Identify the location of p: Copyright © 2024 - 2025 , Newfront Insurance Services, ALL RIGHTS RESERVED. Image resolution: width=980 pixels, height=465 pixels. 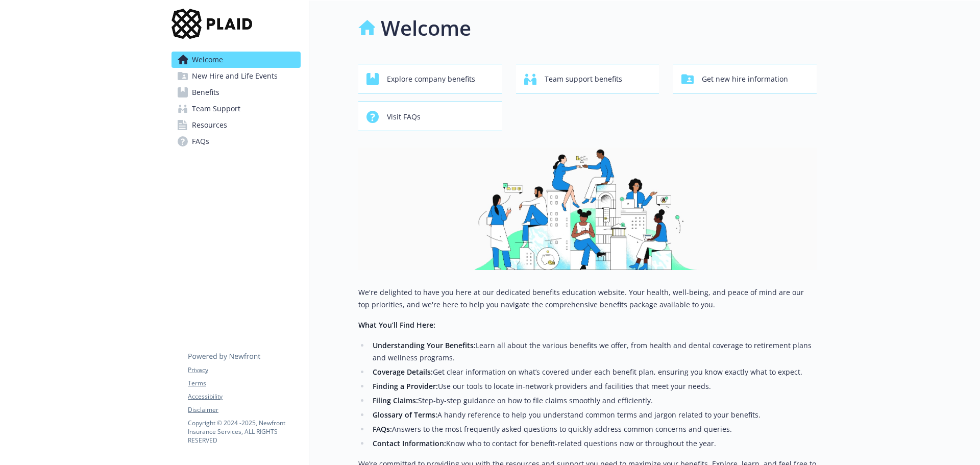
(244, 431).